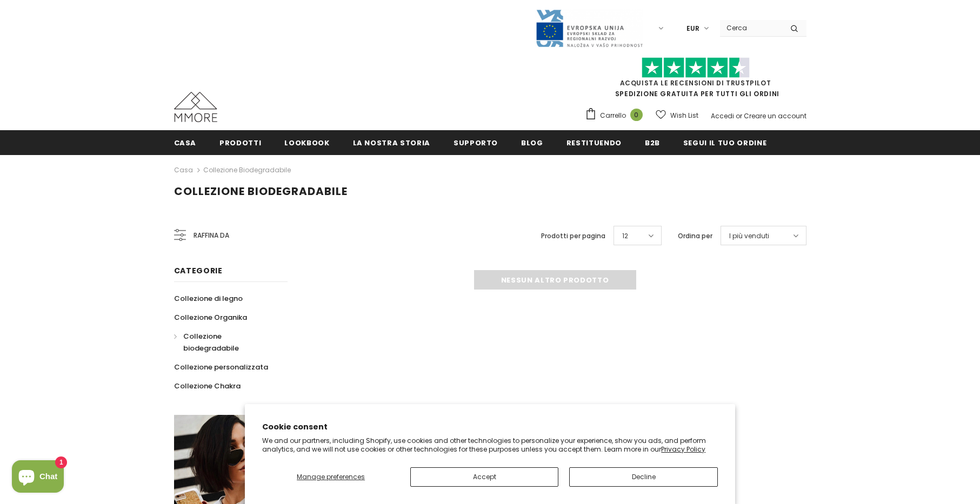  Describe the element at coordinates (392, 143) in the screenshot. I see `span: La nostra storia` at that location.